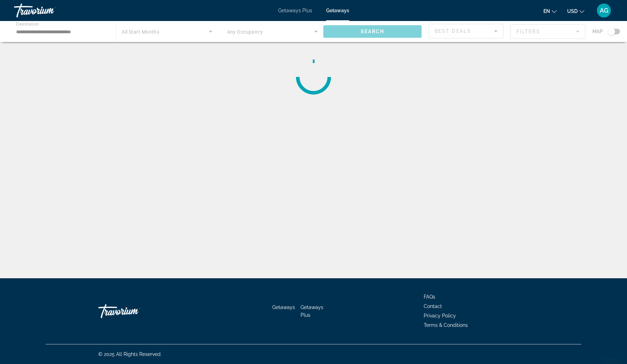 Image resolution: width=627 pixels, height=364 pixels. What do you see at coordinates (546, 11) in the screenshot?
I see `span: en` at bounding box center [546, 11].